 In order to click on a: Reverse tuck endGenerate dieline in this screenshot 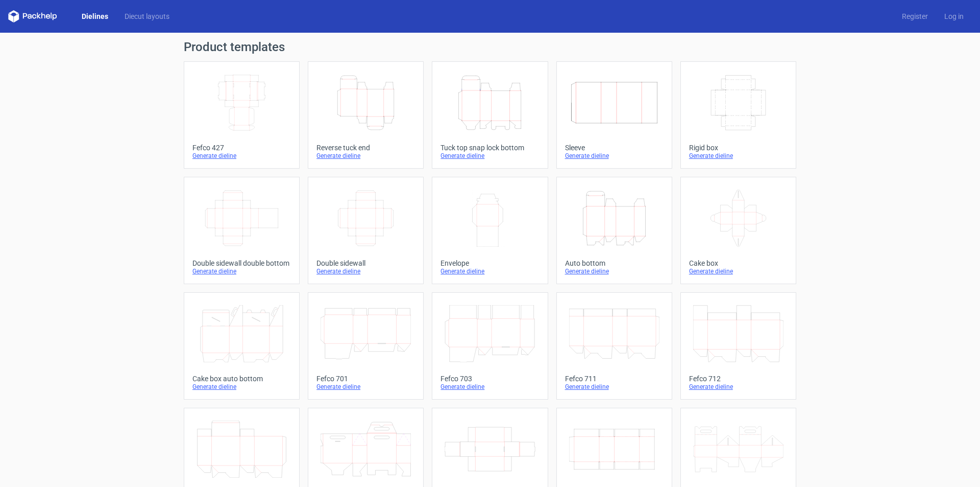, I will do `click(365, 115)`.